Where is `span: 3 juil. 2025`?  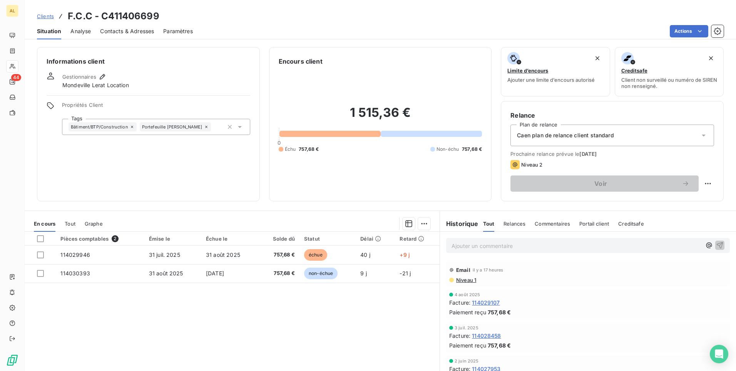 span: 3 juil. 2025 is located at coordinates (467, 327).